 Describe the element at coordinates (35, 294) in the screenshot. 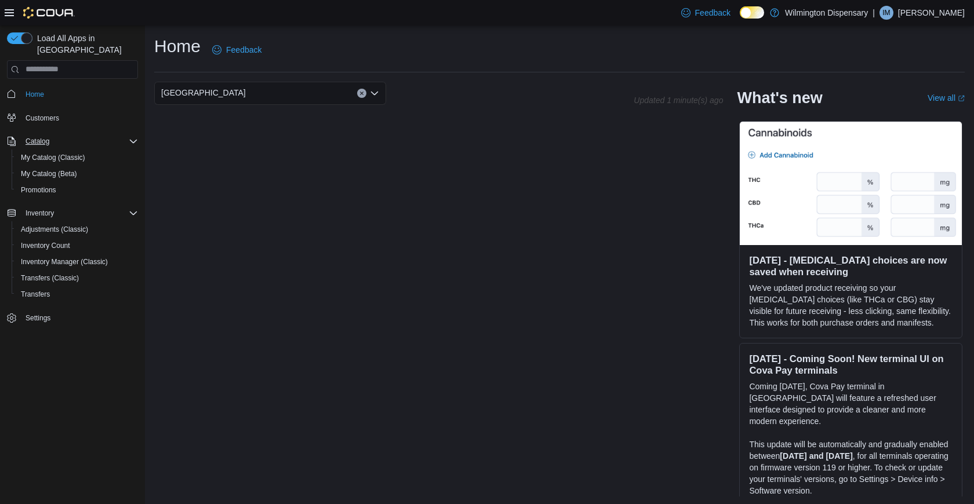

I see `a: Transfers` at that location.